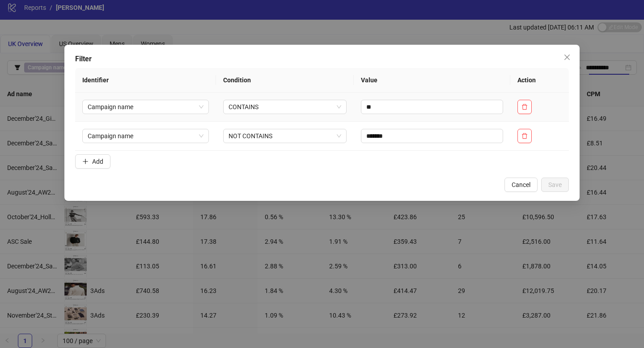 The height and width of the screenshot is (348, 644). Describe the element at coordinates (521, 185) in the screenshot. I see `button: Cancel` at that location.